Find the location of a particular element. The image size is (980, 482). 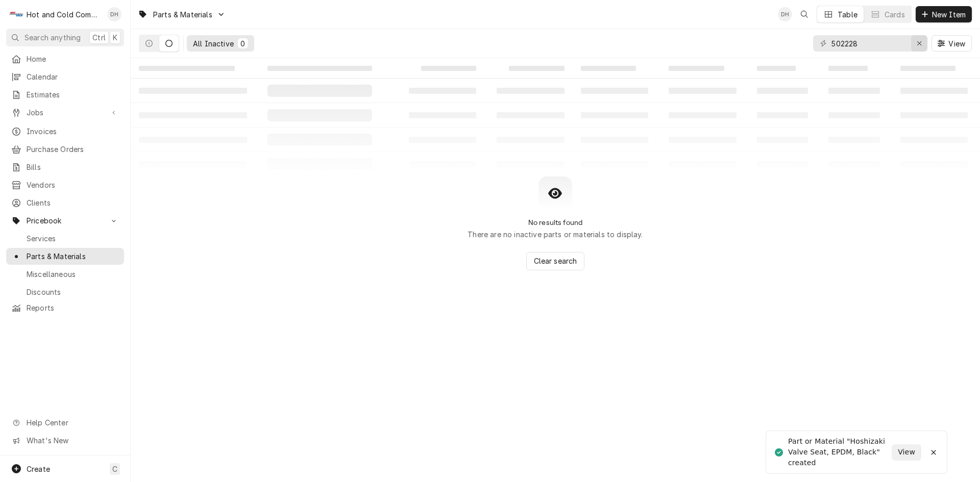

span: Invoices is located at coordinates (72, 132).